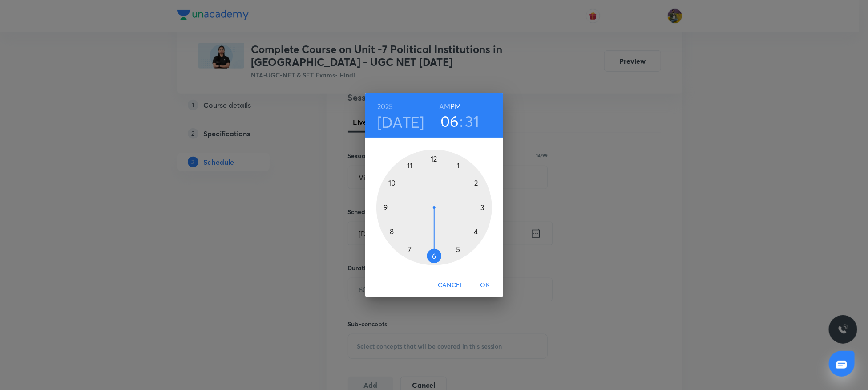 This screenshot has width=868, height=390. What do you see at coordinates (472, 121) in the screenshot?
I see `h3: 31` at bounding box center [472, 121].